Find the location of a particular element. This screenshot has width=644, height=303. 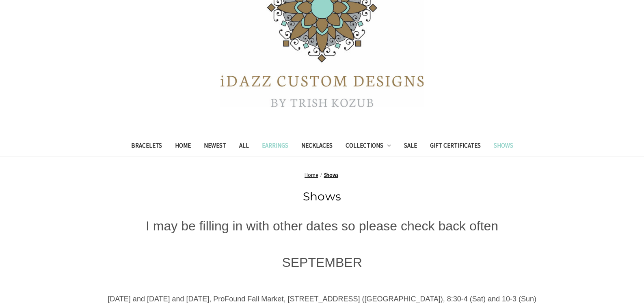

a: Collections is located at coordinates (369, 147).